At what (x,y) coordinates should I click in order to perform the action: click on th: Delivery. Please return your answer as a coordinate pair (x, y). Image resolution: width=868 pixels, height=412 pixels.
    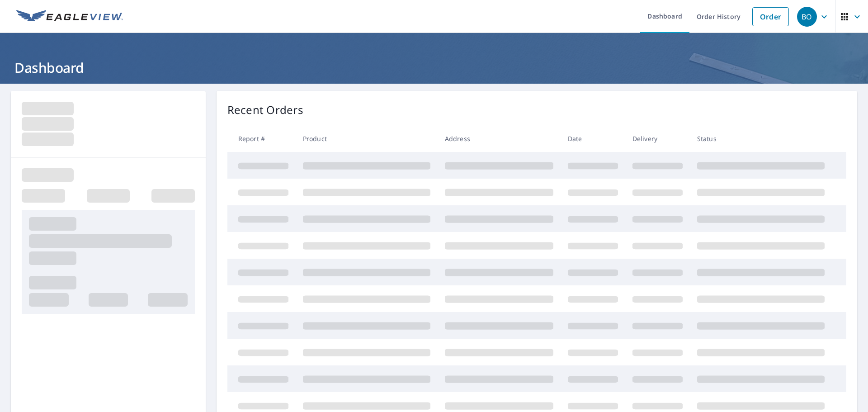
    Looking at the image, I should click on (658, 138).